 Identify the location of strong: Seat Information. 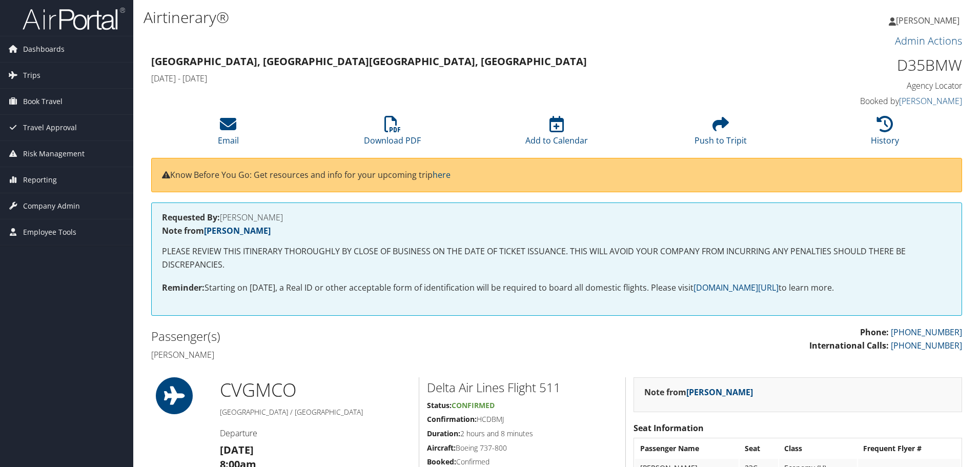
(669, 428).